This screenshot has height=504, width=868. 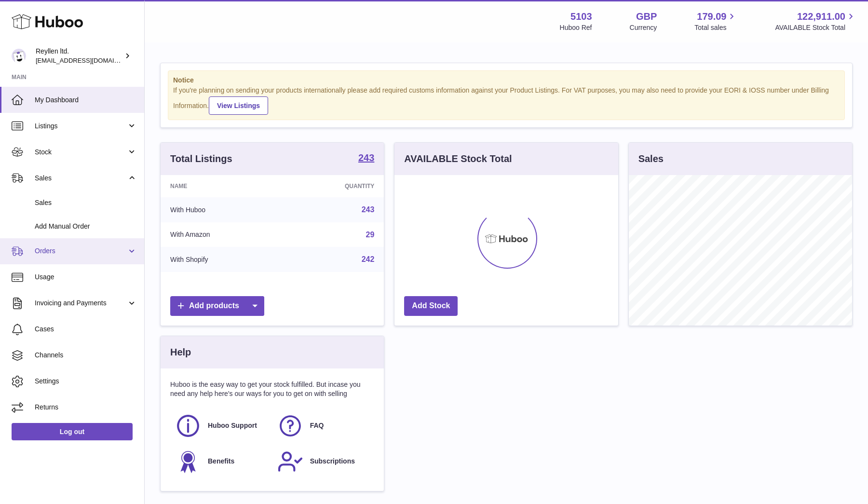 What do you see at coordinates (575, 28) in the screenshot?
I see `div: Huboo Ref` at bounding box center [575, 28].